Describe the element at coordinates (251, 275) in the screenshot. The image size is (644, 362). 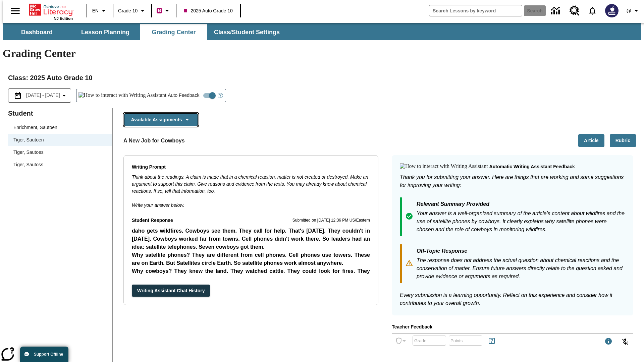
I see `p: Why cowboys? They knew the land. They watched cattle. They could look for fires. They could call ...` at that location.